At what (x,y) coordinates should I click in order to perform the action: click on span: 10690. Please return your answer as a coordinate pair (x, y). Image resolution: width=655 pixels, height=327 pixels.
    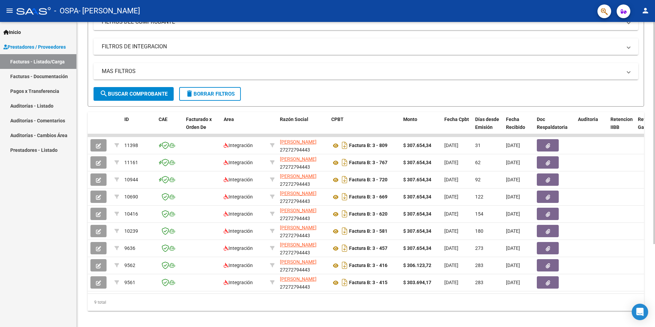
    Looking at the image, I should click on (131, 197).